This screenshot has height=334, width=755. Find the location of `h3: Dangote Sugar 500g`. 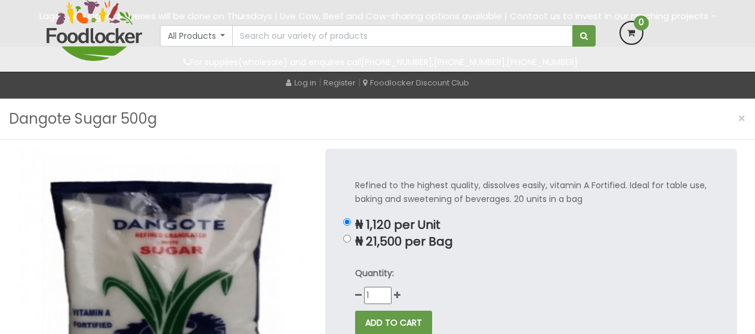

h3: Dangote Sugar 500g is located at coordinates (83, 119).